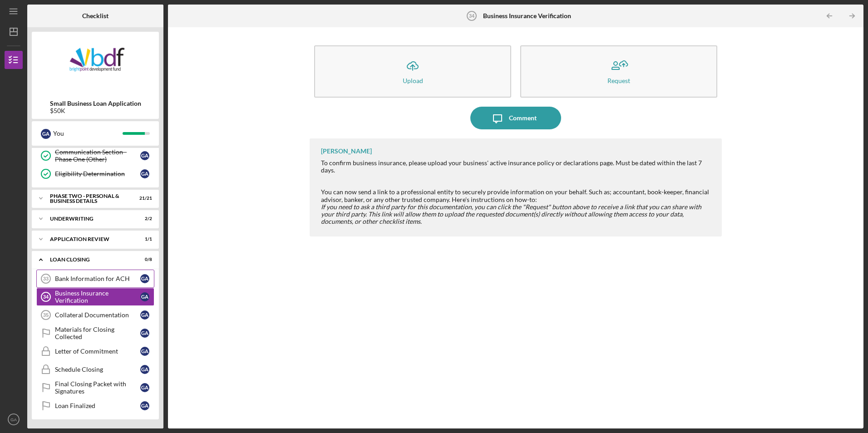 Image resolution: width=868 pixels, height=433 pixels. What do you see at coordinates (511, 214) in the screenshot?
I see `em: If you need to ask a third party for this documentation, you can click the "Request" button above...` at bounding box center [511, 214].